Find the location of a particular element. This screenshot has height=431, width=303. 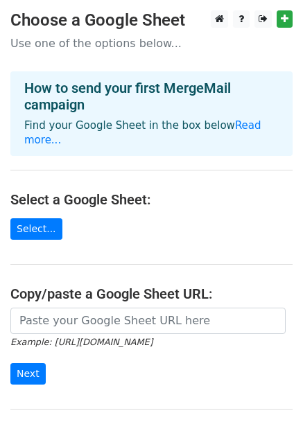

h4: Copy/paste a Google Sheet URL: is located at coordinates (151, 294).